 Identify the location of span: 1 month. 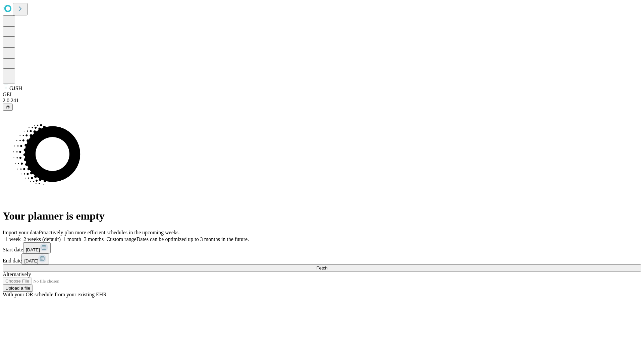
(72, 239).